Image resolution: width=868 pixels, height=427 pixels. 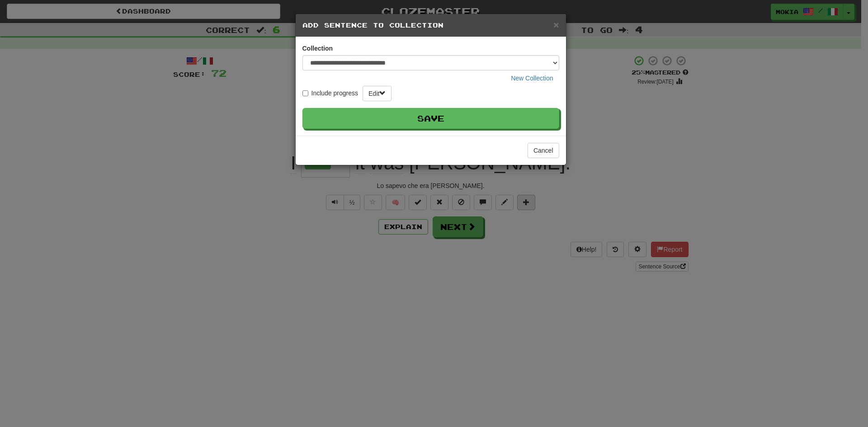 What do you see at coordinates (330, 93) in the screenshot?
I see `label: Include progress` at bounding box center [330, 93].